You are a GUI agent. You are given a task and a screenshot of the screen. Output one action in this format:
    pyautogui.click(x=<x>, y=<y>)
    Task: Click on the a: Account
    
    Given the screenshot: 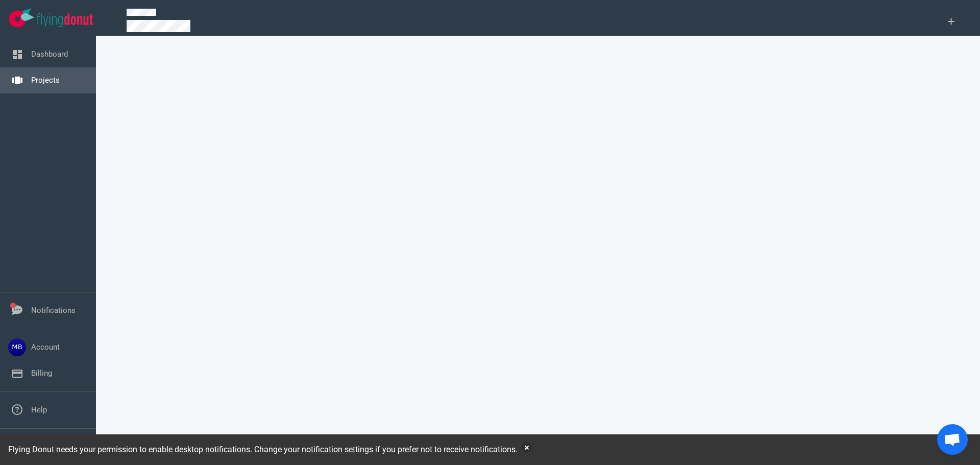 What is the action you would take?
    pyautogui.click(x=45, y=347)
    